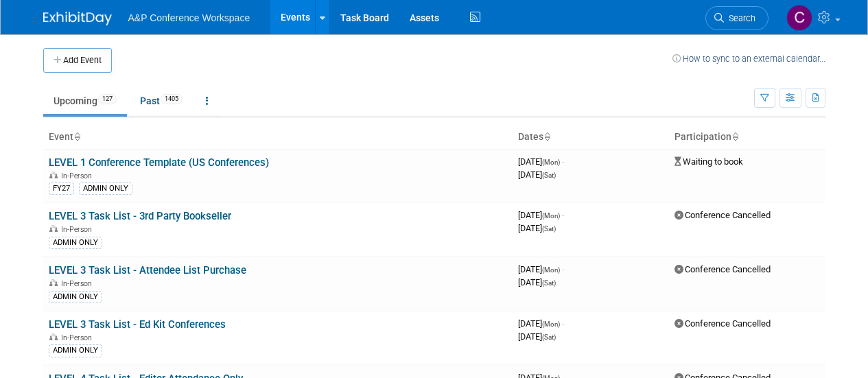 This screenshot has width=868, height=378. Describe the element at coordinates (107, 99) in the screenshot. I see `span: 127` at that location.